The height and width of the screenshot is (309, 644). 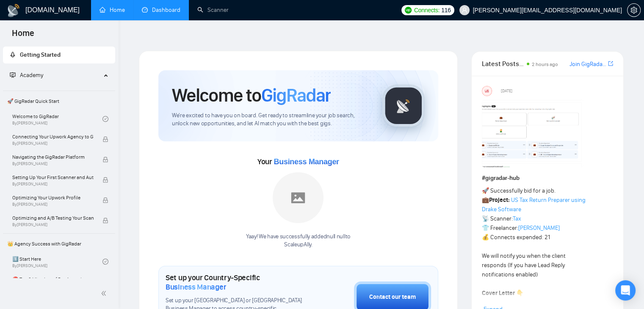 I want to click on span: user, so click(x=465, y=10).